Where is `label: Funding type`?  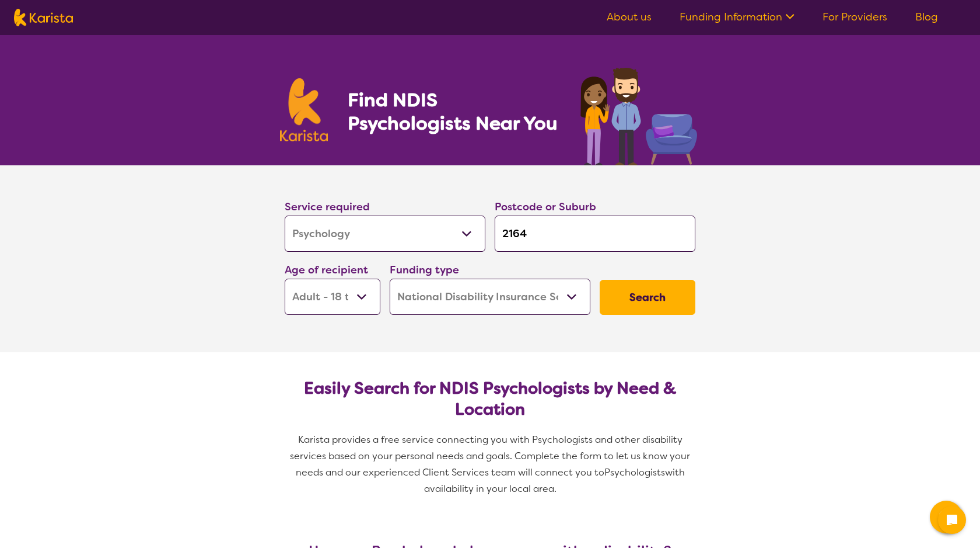 label: Funding type is located at coordinates (424, 270).